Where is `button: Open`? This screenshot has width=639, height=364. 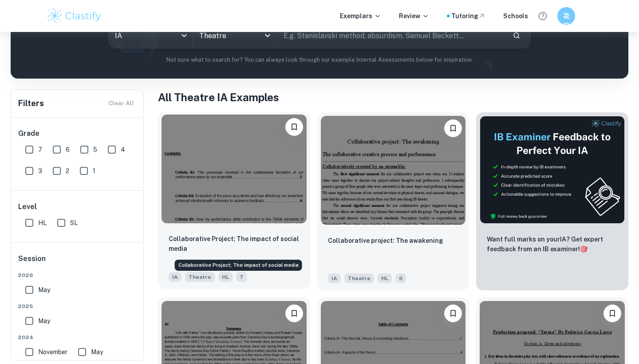 button: Open is located at coordinates (268, 36).